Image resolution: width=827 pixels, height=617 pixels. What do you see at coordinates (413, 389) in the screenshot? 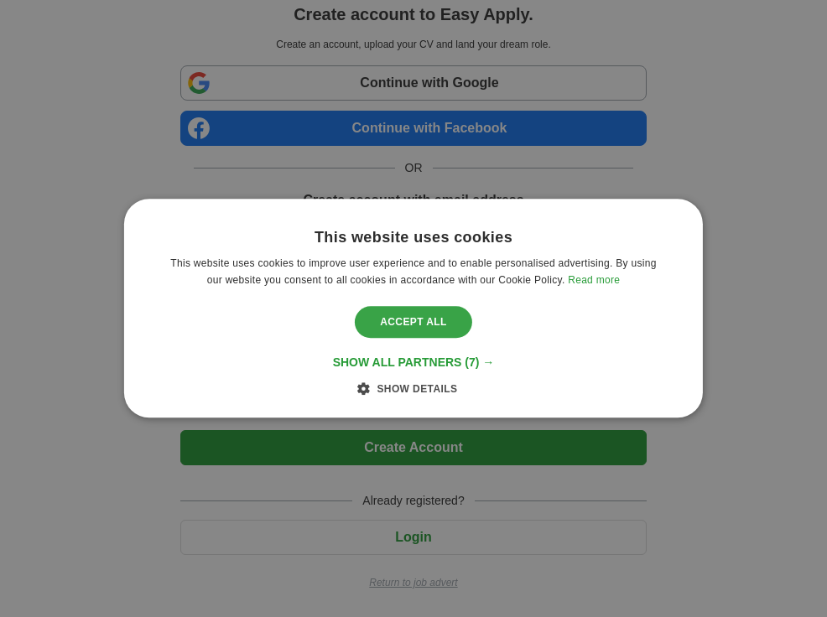
I see `div: Show details` at bounding box center [413, 389].